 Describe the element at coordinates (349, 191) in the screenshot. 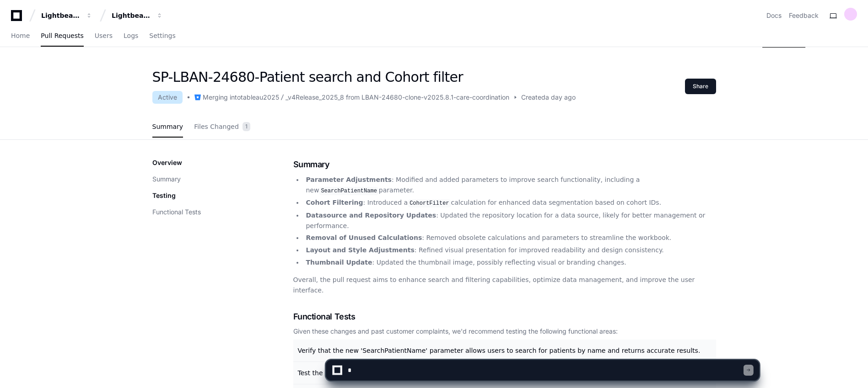

I see `code: SearchPatientName` at that location.